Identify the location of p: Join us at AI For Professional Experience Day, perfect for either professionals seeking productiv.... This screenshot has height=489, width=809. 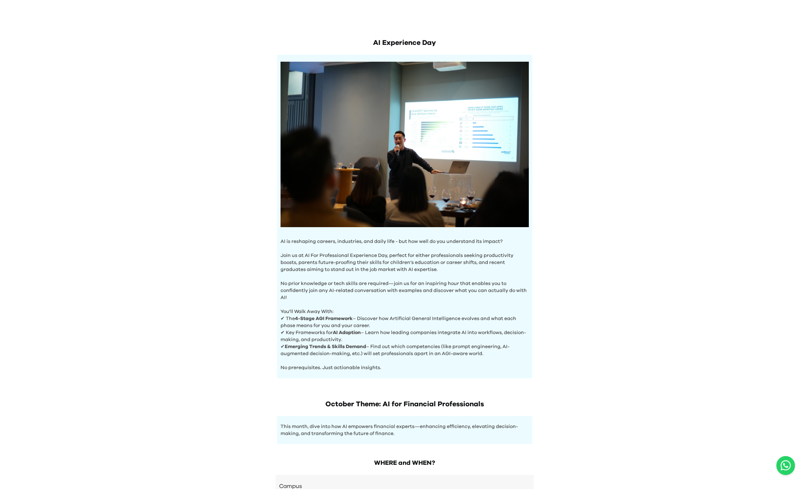
(405, 259).